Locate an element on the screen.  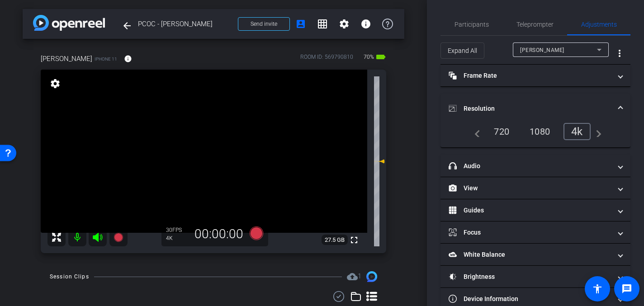
mat-panel-title: Audio is located at coordinates (530, 166).